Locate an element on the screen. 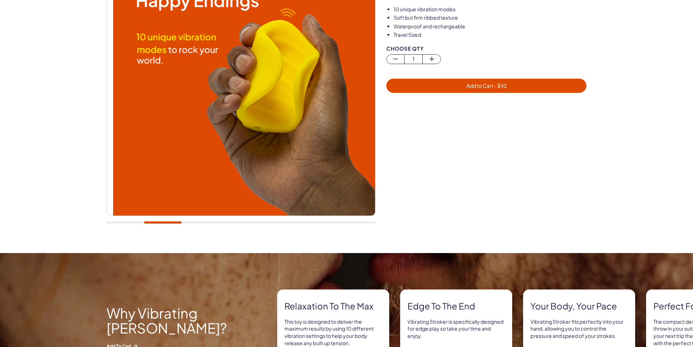 This screenshot has height=347, width=693. li: 10 unique vibration modes is located at coordinates (490, 9).